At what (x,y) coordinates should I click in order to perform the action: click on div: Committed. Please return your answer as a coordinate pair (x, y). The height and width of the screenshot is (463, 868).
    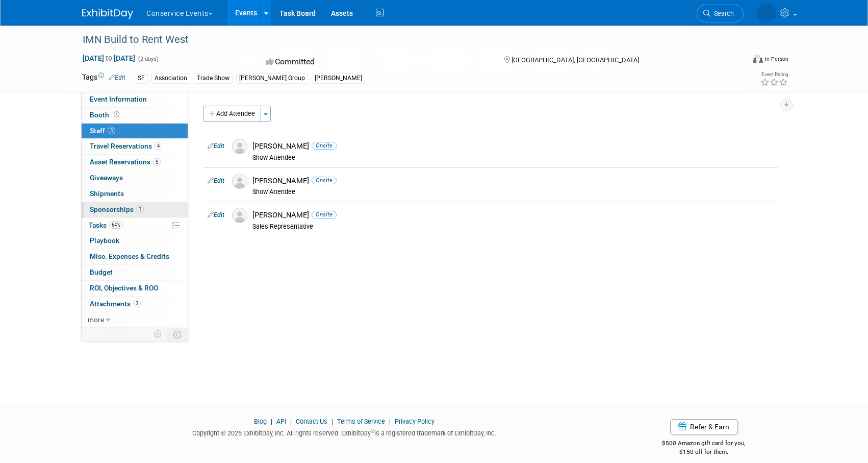
    Looking at the image, I should click on (376, 62).